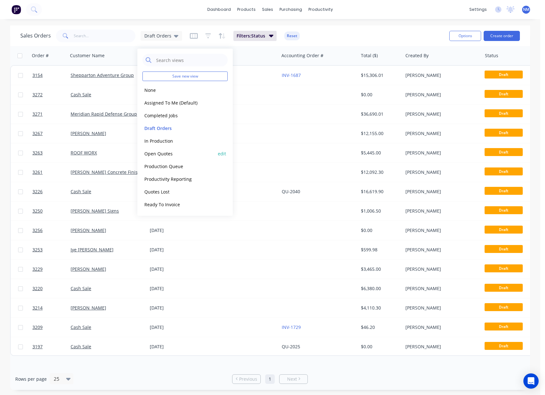 The height and width of the screenshot is (395, 545). I want to click on span: 3226, so click(38, 192).